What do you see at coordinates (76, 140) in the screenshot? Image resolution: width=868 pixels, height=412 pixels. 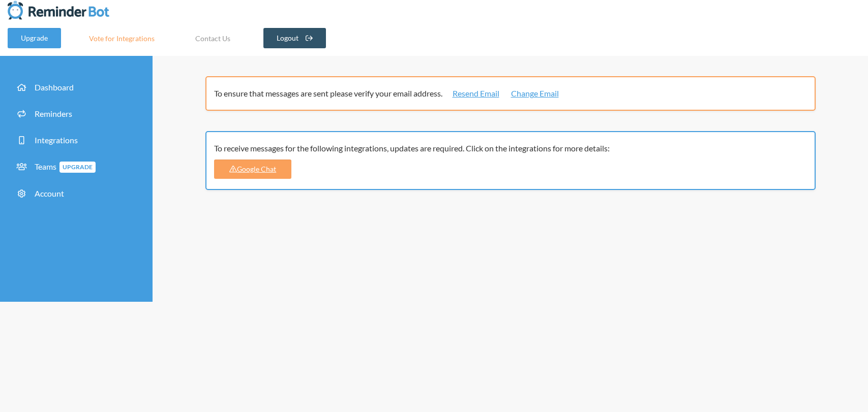 I see `a: Integrations` at bounding box center [76, 140].